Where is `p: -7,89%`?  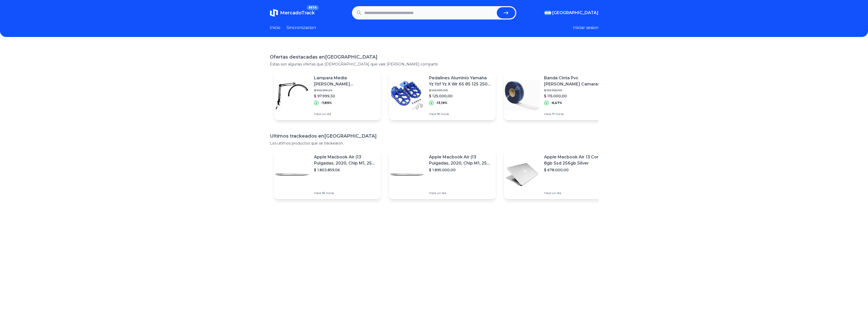 p: -7,89% is located at coordinates (327, 103).